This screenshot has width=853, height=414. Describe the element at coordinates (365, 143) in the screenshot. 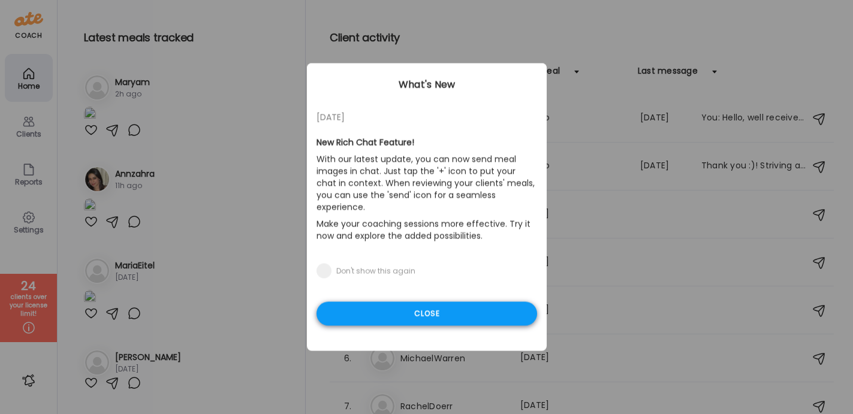

I see `b: New Rich Chat Feature!` at that location.